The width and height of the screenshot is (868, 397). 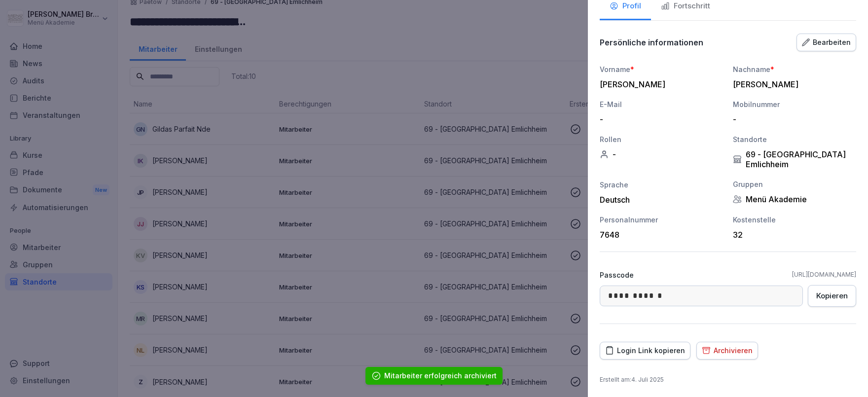 I want to click on p: Passcode, so click(x=617, y=275).